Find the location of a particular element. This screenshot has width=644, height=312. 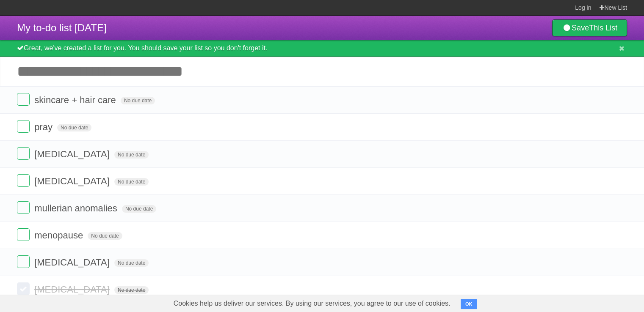

span: mullerian anomalies is located at coordinates (77, 208).